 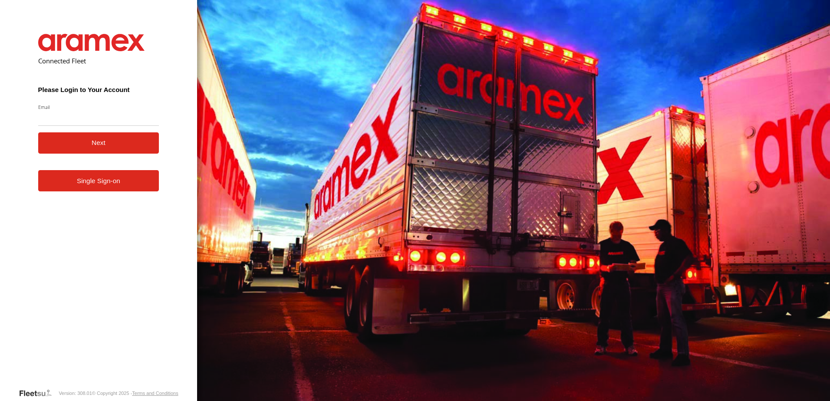 What do you see at coordinates (99, 143) in the screenshot?
I see `button: Next` at bounding box center [99, 143].